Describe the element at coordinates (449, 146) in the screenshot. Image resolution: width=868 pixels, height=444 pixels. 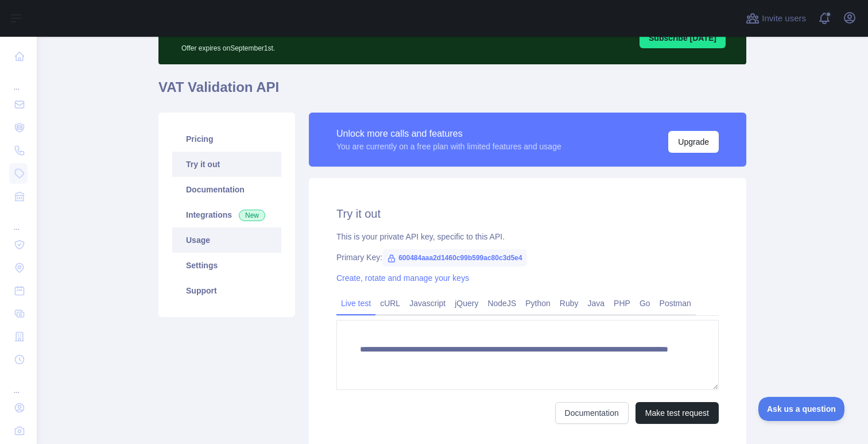
I see `div: You are currently on a free plan with limited features and usage` at that location.